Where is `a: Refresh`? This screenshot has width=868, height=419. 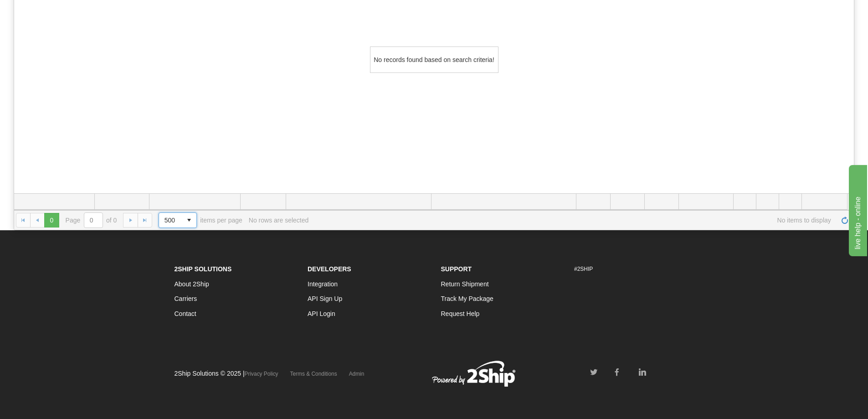
a: Refresh is located at coordinates (845, 220).